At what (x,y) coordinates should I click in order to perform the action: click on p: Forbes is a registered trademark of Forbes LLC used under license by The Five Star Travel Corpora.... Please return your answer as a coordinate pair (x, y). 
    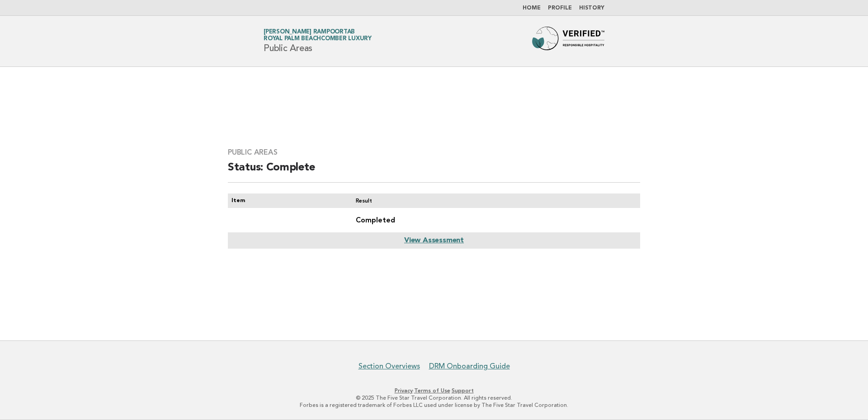
    Looking at the image, I should click on (434, 405).